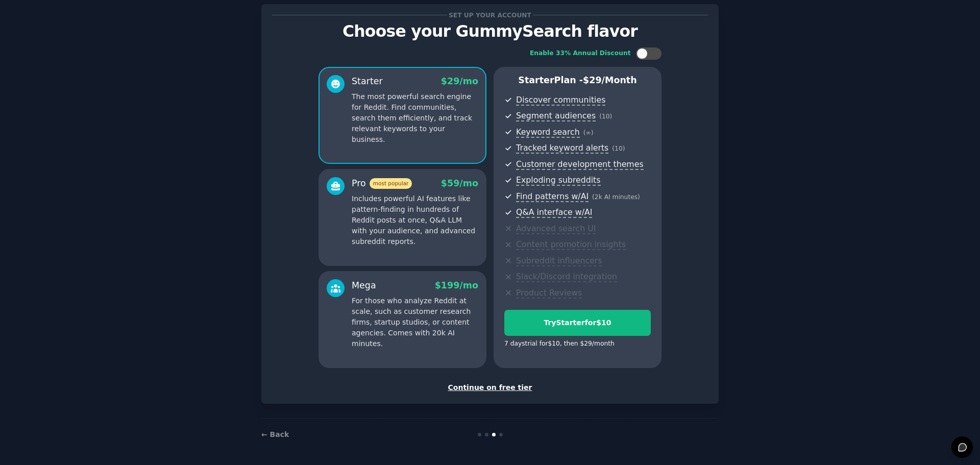 This screenshot has height=465, width=980. What do you see at coordinates (364, 286) in the screenshot?
I see `div: Mega` at bounding box center [364, 286].